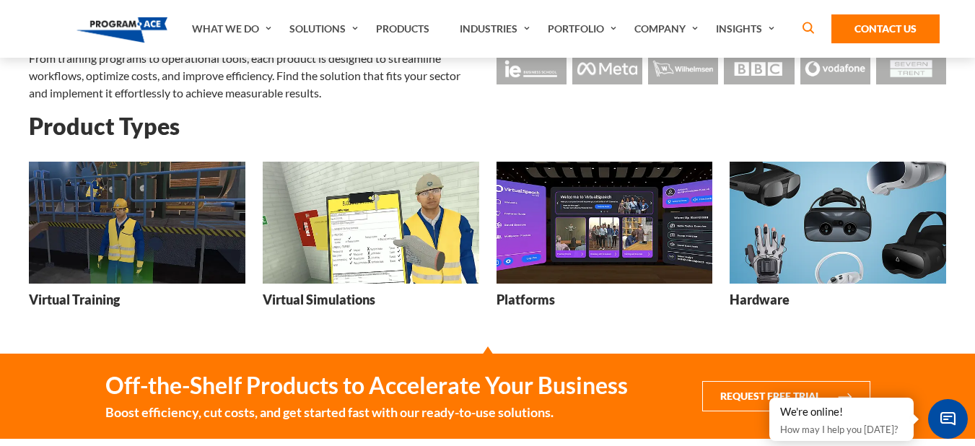 This screenshot has width=975, height=446. Describe the element at coordinates (605, 240) in the screenshot. I see `a: Platforms` at that location.